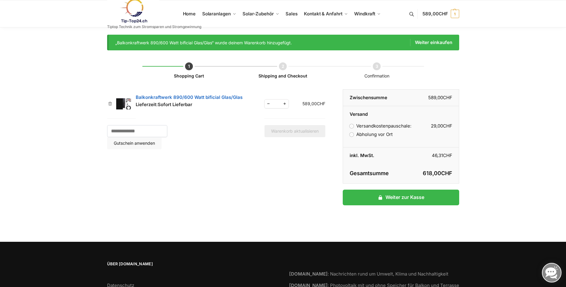  I want to click on span: 589,00, so click(435, 14).